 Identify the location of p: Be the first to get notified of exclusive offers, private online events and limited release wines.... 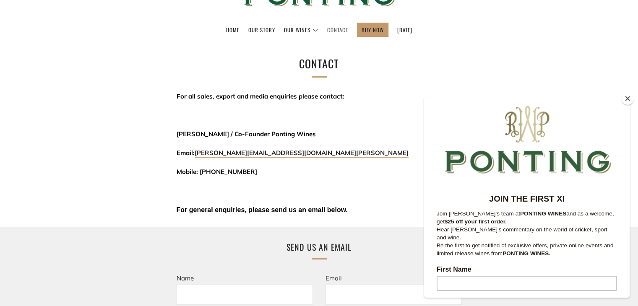
(103, 153).